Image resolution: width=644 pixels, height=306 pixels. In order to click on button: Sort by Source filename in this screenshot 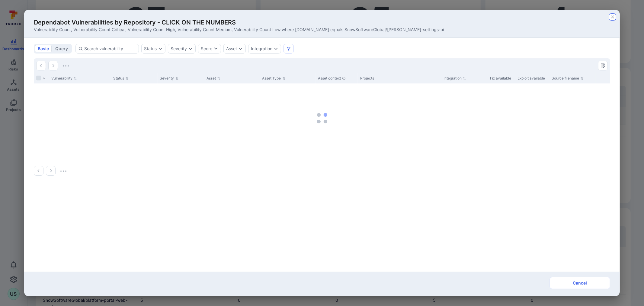, I will do `click(567, 78)`.